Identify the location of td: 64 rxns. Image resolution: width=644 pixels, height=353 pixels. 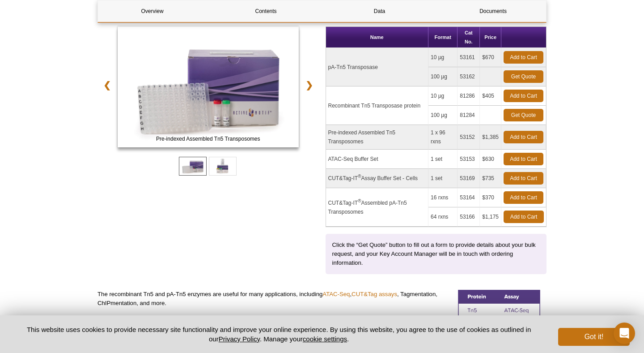
(443, 217).